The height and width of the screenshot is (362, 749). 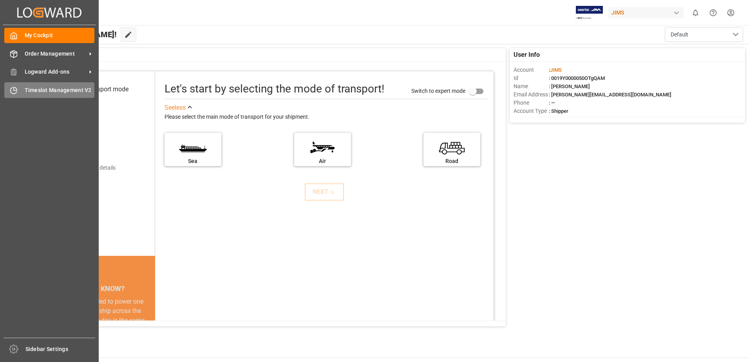 I want to click on div: JIMS, so click(x=646, y=13).